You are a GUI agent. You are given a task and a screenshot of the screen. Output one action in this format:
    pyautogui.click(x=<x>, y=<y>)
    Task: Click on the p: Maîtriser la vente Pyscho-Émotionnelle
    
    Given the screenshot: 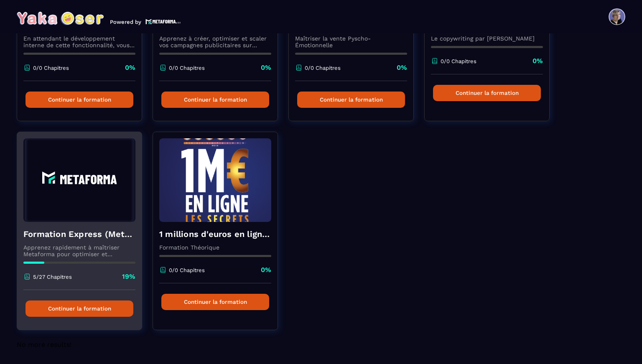 What is the action you would take?
    pyautogui.click(x=351, y=42)
    